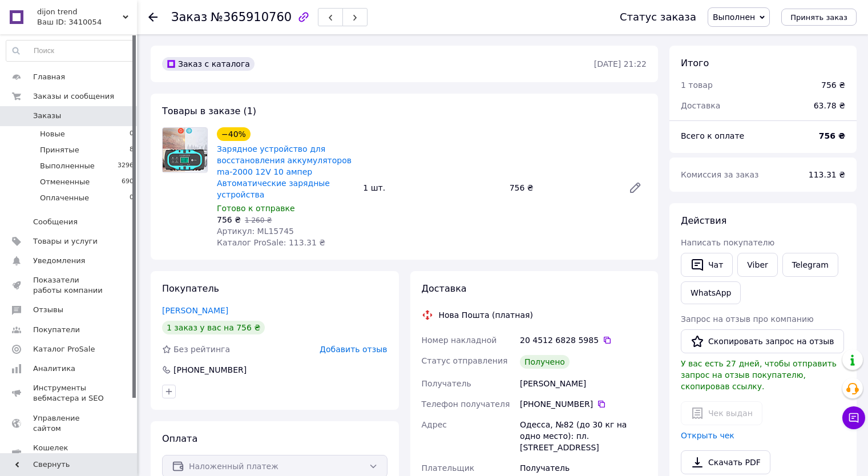 This screenshot has width=868, height=476. What do you see at coordinates (65, 242) in the screenshot?
I see `span: Товары и услуги` at bounding box center [65, 242].